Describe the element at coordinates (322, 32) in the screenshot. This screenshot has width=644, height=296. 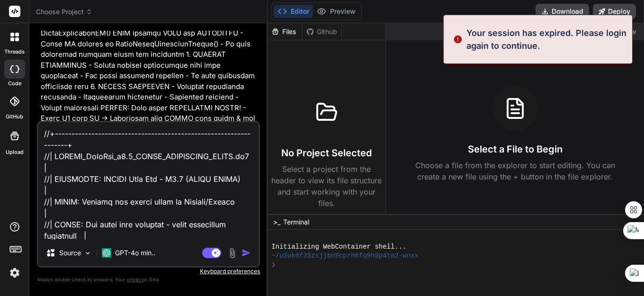
I see `div: Github` at that location.